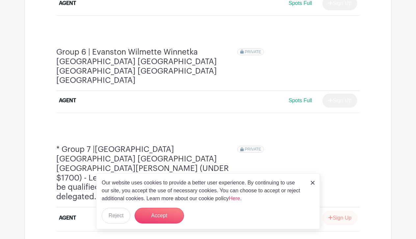 The width and height of the screenshot is (416, 239). Describe the element at coordinates (203, 191) in the screenshot. I see `p: Our website uses cookies to provide a better user experience. By continuing to use our site, you ...` at that location.